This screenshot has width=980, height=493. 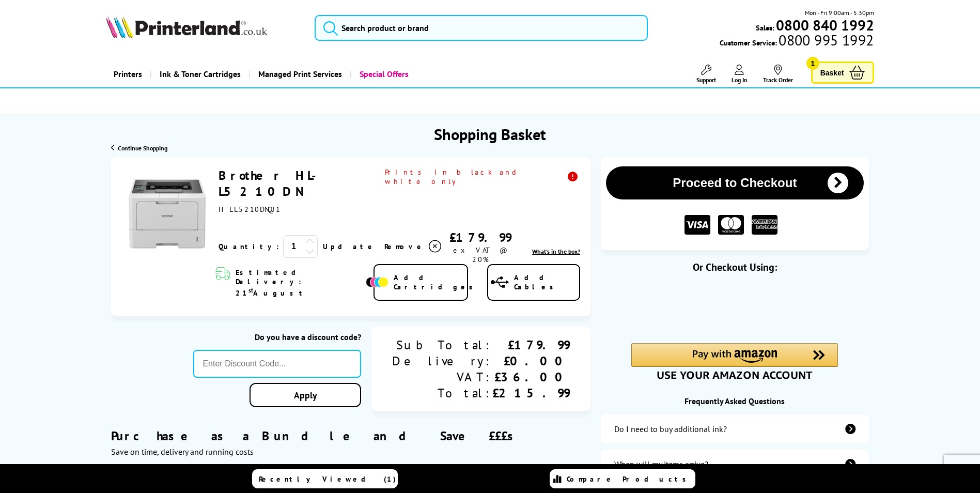 What do you see at coordinates (482, 177) in the screenshot?
I see `span: Prints in black and white only` at bounding box center [482, 177].